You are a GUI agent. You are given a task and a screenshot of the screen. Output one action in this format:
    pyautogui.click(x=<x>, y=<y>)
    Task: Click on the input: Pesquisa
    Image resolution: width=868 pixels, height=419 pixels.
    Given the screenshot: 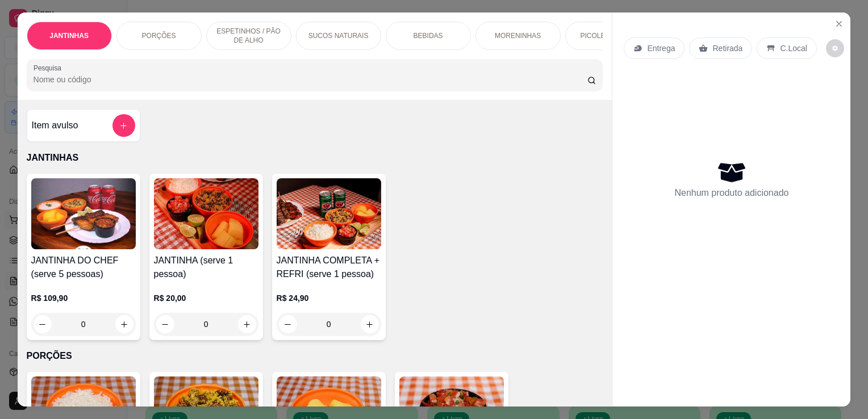 What is the action you would take?
    pyautogui.click(x=310, y=80)
    